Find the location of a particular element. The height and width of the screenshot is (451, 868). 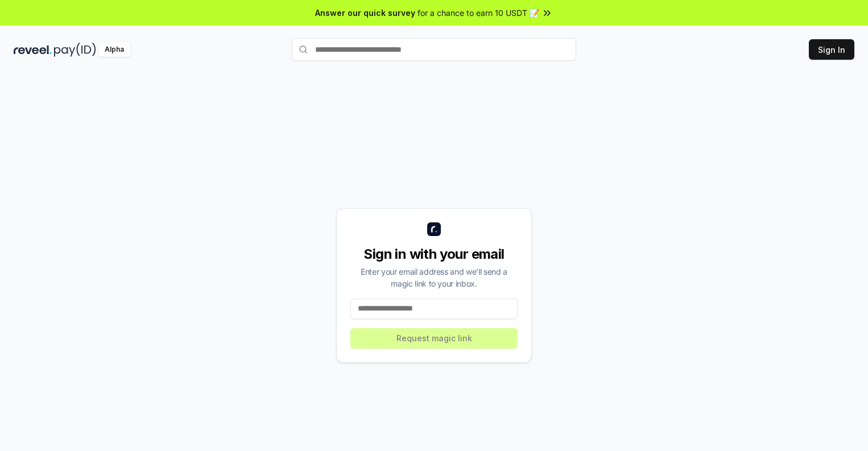

div: Alpha is located at coordinates (114, 50).